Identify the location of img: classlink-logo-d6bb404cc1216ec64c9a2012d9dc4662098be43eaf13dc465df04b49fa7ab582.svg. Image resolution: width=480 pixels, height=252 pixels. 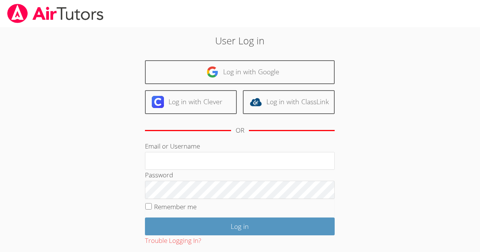
(256, 102).